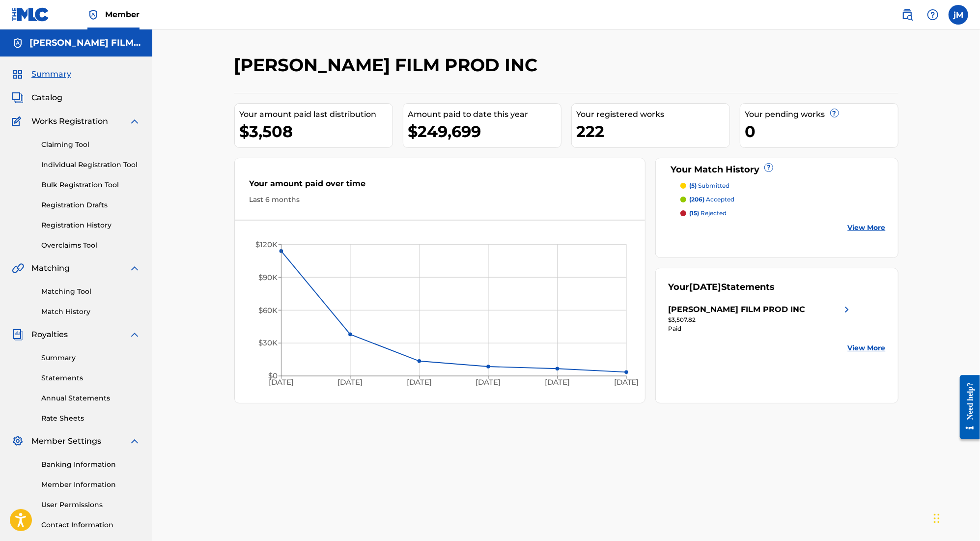  I want to click on tspan: $120K, so click(266, 244).